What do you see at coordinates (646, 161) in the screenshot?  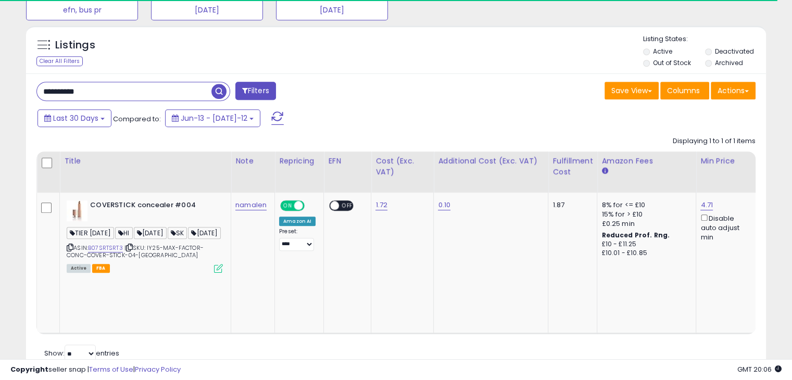 I see `div: Amazon Fees` at bounding box center [646, 161].